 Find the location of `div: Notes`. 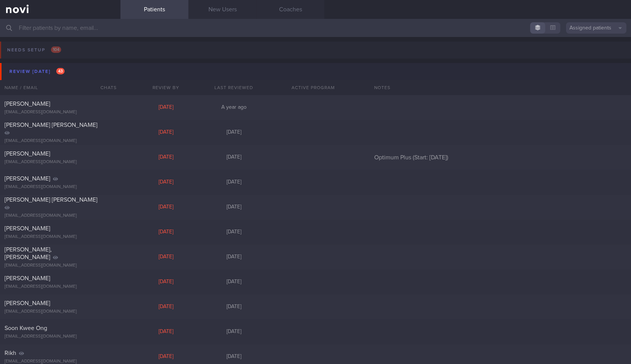

div: Notes is located at coordinates (501, 87).